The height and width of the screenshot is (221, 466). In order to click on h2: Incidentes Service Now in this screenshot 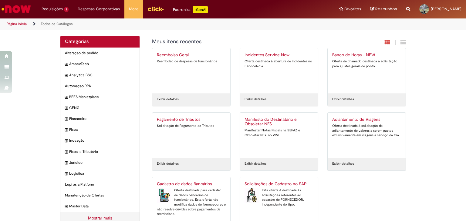, I will do `click(279, 55)`.